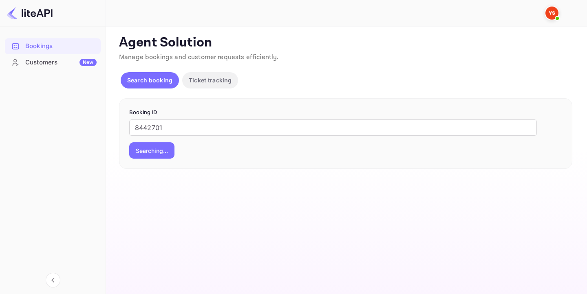  I want to click on img: LiteAPI logo, so click(29, 13).